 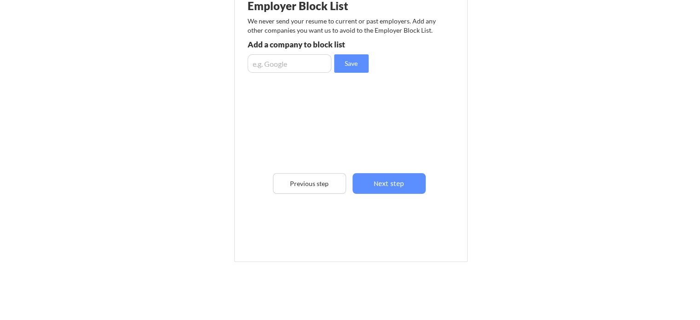 I want to click on div: We never send your resume to current or past employers. Add any other companies you want us to av..., so click(x=344, y=25).